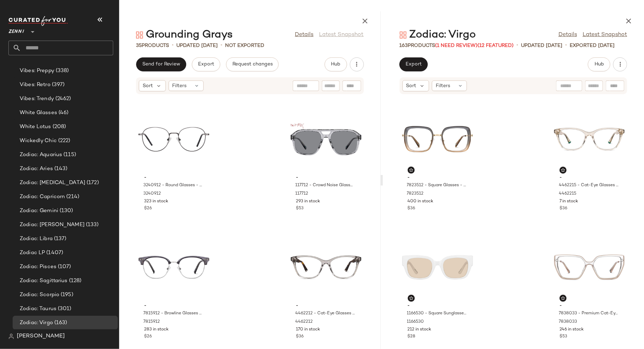  I want to click on span: Request changes, so click(252, 64).